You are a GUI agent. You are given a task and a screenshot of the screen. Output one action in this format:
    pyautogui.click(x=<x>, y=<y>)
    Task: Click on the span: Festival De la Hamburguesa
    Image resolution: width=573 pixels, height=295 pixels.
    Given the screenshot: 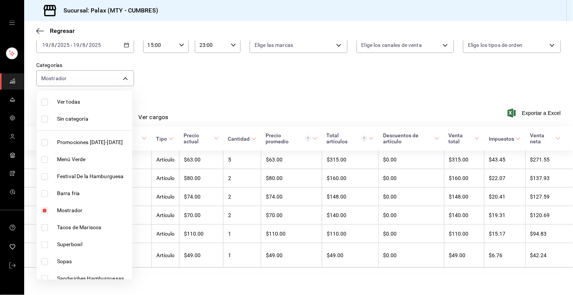 What is the action you would take?
    pyautogui.click(x=93, y=176)
    